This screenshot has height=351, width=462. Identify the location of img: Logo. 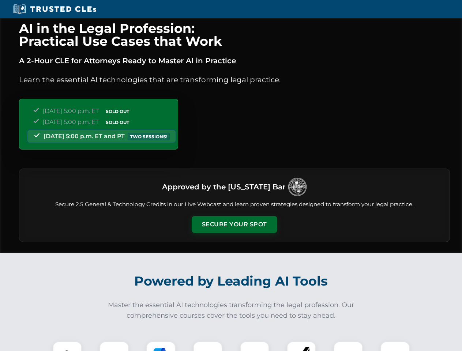
(298, 187).